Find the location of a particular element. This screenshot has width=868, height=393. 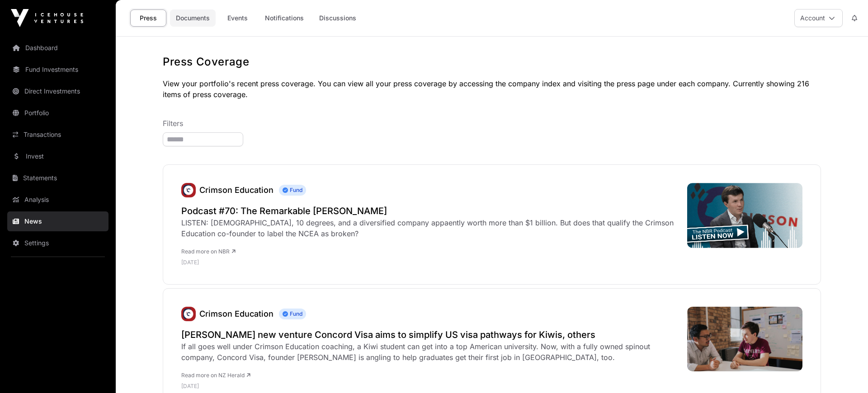

a: Press is located at coordinates (148, 18).